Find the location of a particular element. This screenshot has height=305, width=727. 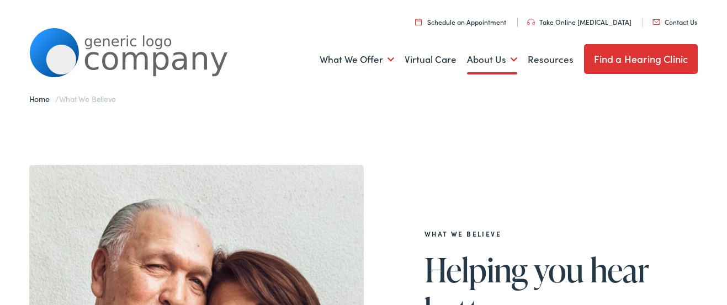

span: you is located at coordinates (558, 270).